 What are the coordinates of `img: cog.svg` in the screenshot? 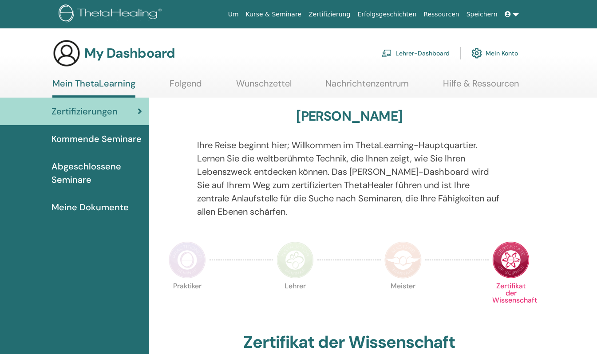 It's located at (477, 53).